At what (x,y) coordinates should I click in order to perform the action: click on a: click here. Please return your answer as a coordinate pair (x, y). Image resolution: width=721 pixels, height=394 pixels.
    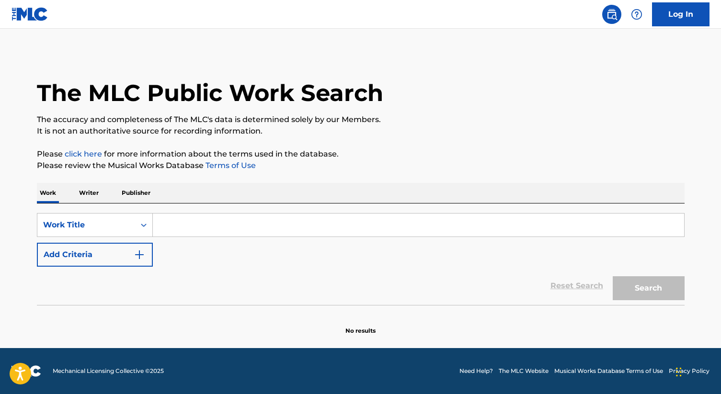
    Looking at the image, I should click on (83, 154).